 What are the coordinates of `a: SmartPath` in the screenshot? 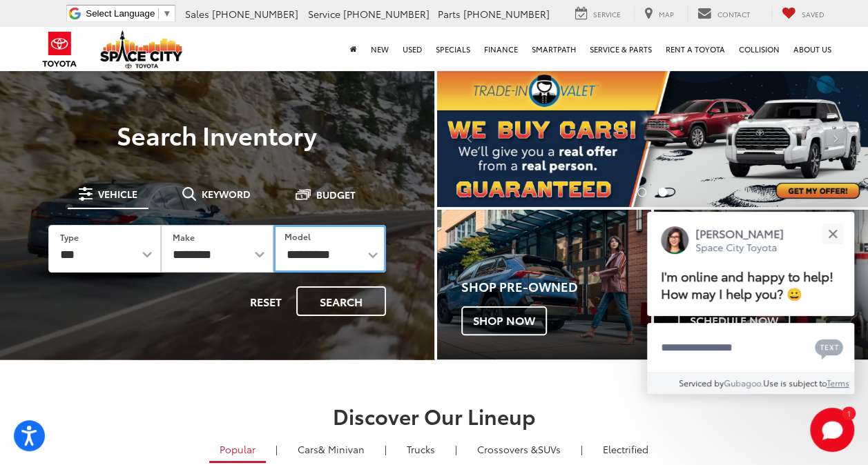 It's located at (554, 49).